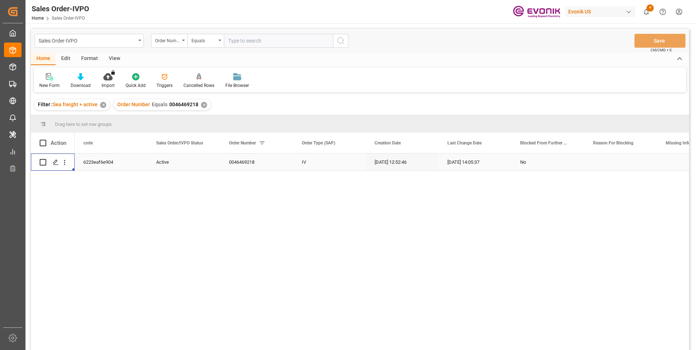  Describe the element at coordinates (88, 143) in the screenshot. I see `span: code` at that location.